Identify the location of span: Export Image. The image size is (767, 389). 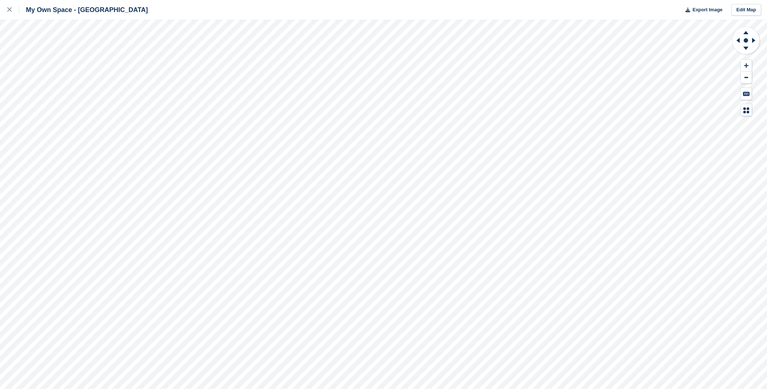
(708, 10).